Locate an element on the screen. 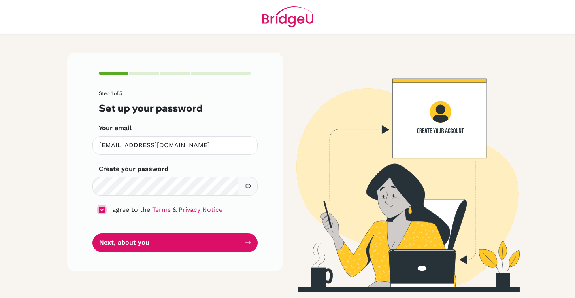 This screenshot has height=298, width=575. span: I agree to the is located at coordinates (129, 209).